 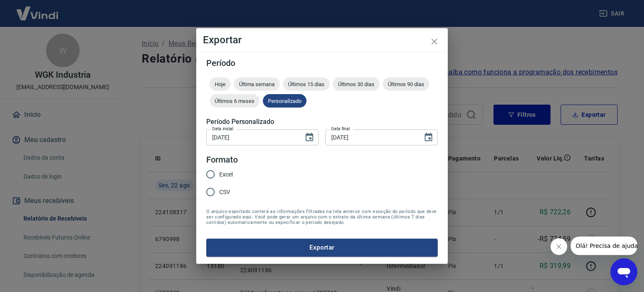 I want to click on label: Data inicial, so click(x=222, y=129).